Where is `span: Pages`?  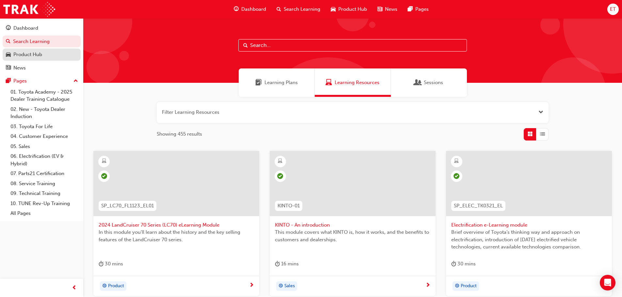
span: Pages is located at coordinates (422, 9).